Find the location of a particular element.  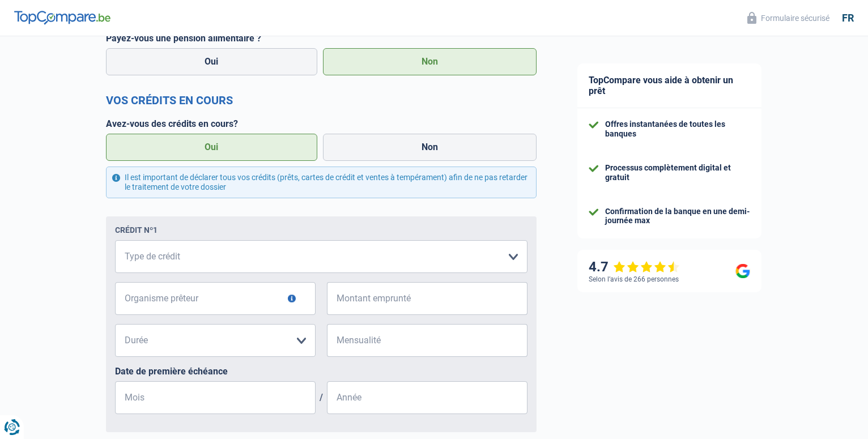

div: Crédit nº1 is located at coordinates (136, 230).